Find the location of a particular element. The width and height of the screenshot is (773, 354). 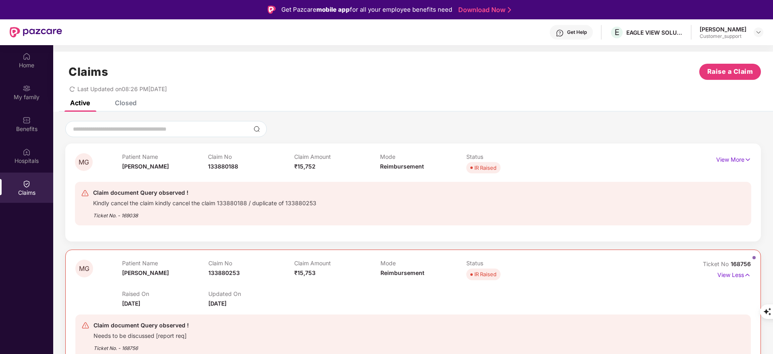

img: Stroke is located at coordinates (509, 10).